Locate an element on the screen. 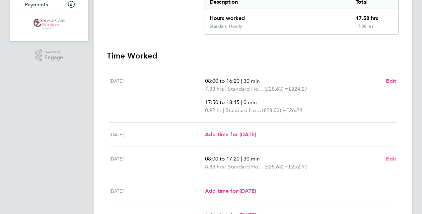 This screenshot has height=214, width=422. div: Hours worked is located at coordinates (277, 16).